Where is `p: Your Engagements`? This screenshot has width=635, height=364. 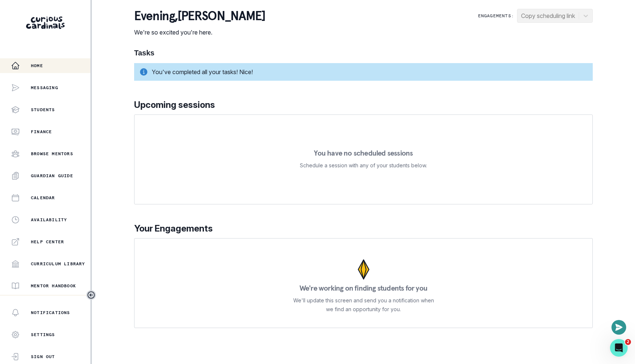 p: Your Engagements is located at coordinates (363, 229).